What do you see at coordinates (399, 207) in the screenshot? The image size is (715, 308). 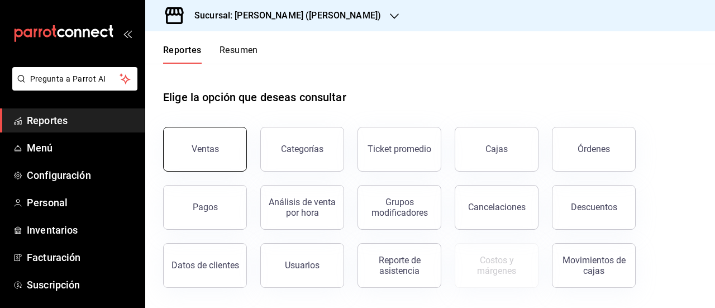 I see `button: Grupos modificadores` at bounding box center [399, 207].